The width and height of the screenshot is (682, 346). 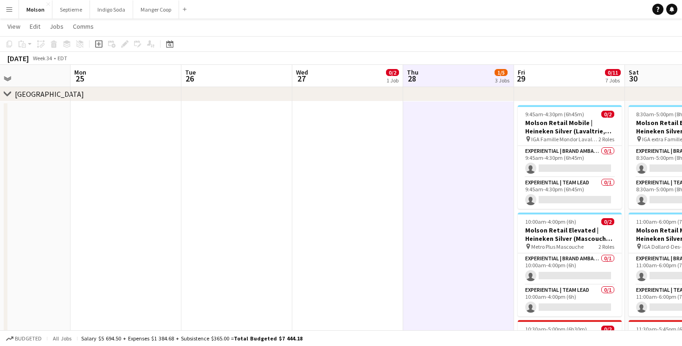 What do you see at coordinates (192, 338) in the screenshot?
I see `div: Salary $5 694.50 + Expenses $1 384.68 + Subsistence $365.00 =` at bounding box center [192, 338].